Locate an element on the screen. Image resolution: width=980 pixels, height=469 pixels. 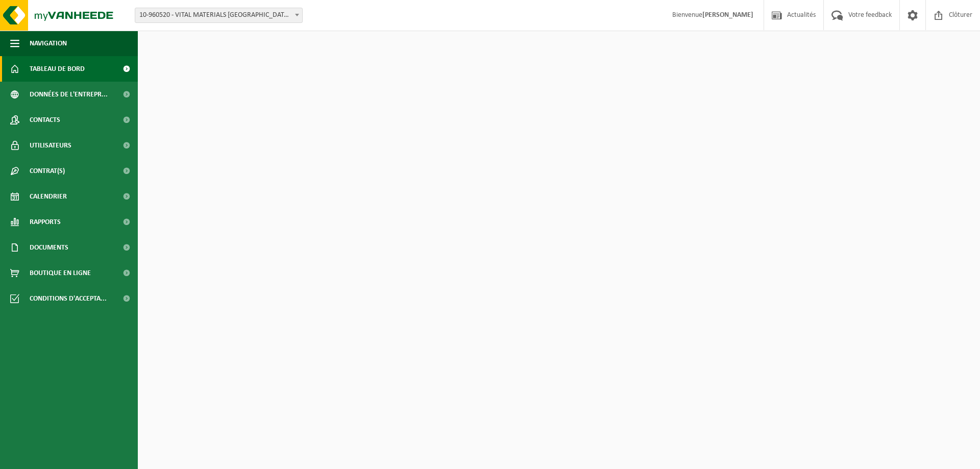
span: Utilisateurs is located at coordinates (51, 145).